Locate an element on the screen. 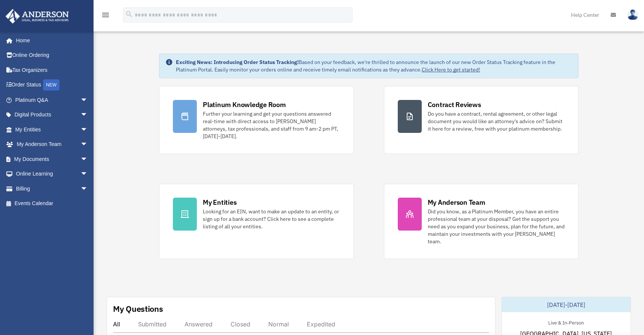 The image size is (644, 335). div: All is located at coordinates (116, 324).